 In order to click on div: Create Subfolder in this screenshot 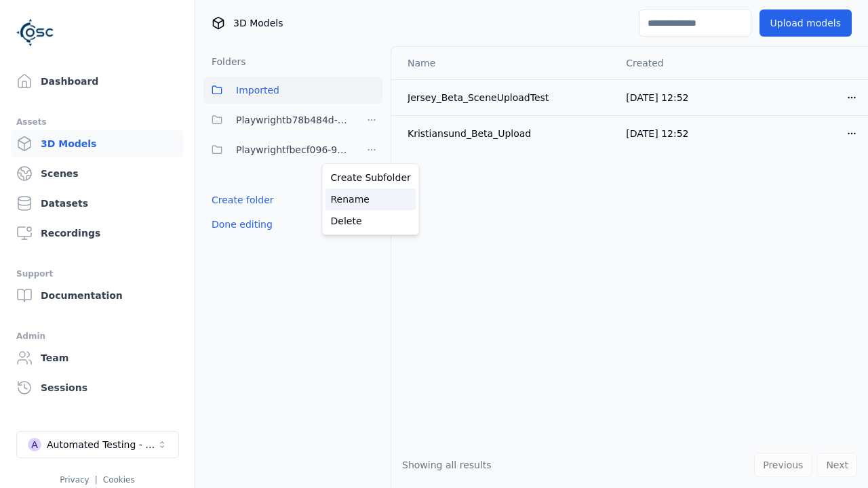, I will do `click(371, 177)`.